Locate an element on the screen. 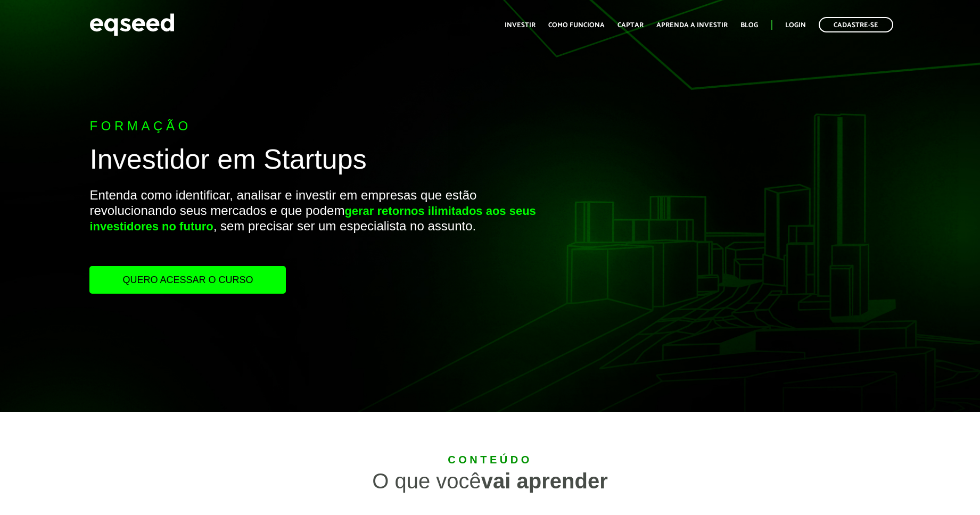  a: Cadastre-se is located at coordinates (856, 25).